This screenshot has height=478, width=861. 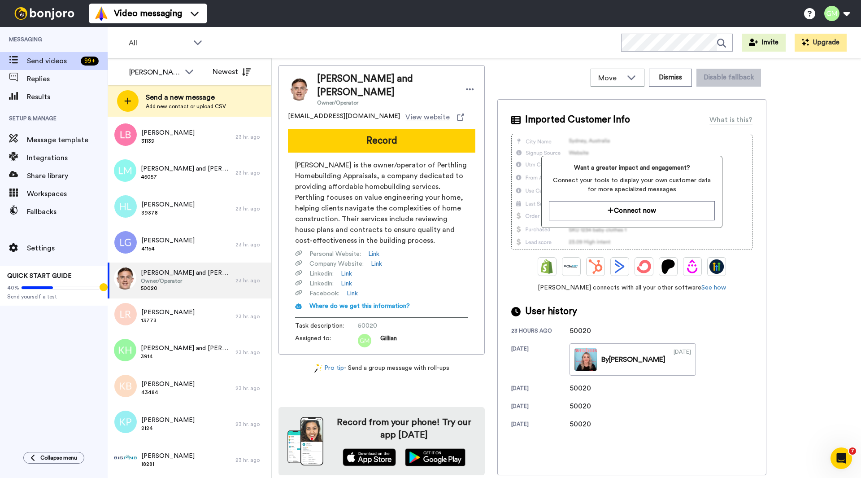 What do you see at coordinates (104, 287) in the screenshot?
I see `div: Tooltip anchor` at bounding box center [104, 287].